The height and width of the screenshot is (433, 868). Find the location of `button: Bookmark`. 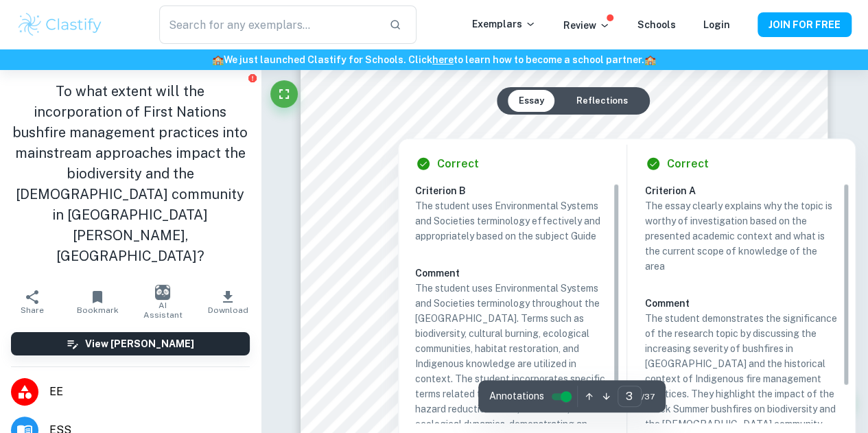

button: Bookmark is located at coordinates (98, 302).